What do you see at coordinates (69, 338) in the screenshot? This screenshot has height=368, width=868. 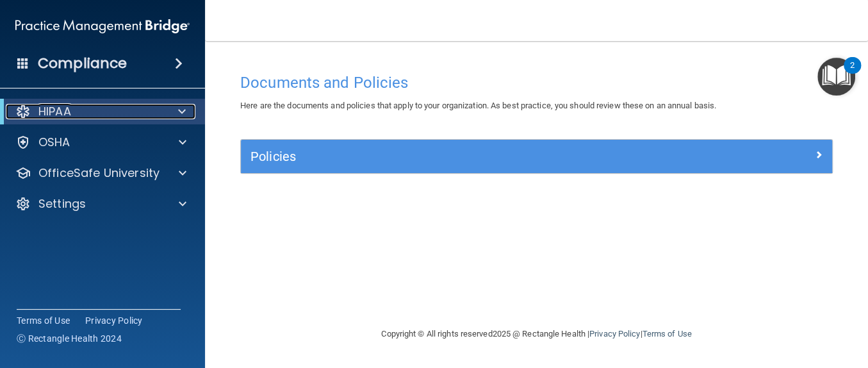 I see `span: Ⓒ Rectangle Health 2024` at bounding box center [69, 338].